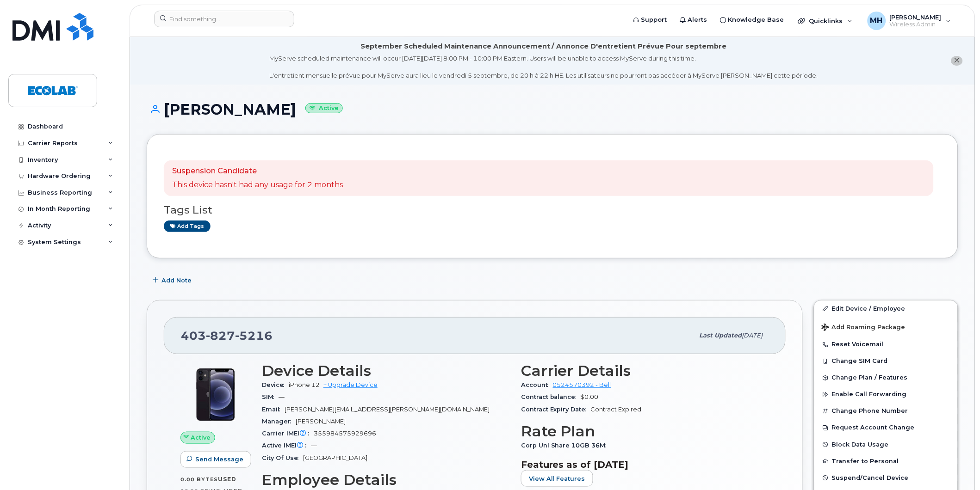 Image resolution: width=980 pixels, height=490 pixels. What do you see at coordinates (886, 427) in the screenshot?
I see `button: Request Account Change` at bounding box center [886, 427].